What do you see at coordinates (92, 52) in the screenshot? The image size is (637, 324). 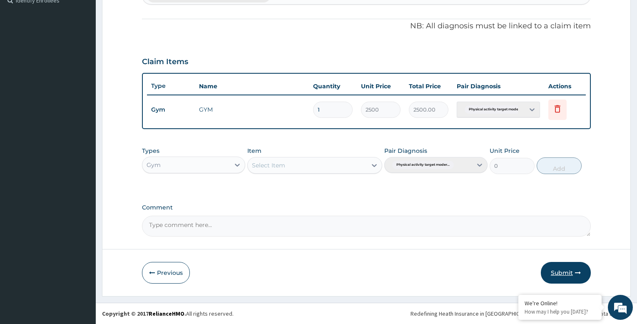 I see `div: Chat with us now` at bounding box center [92, 52].